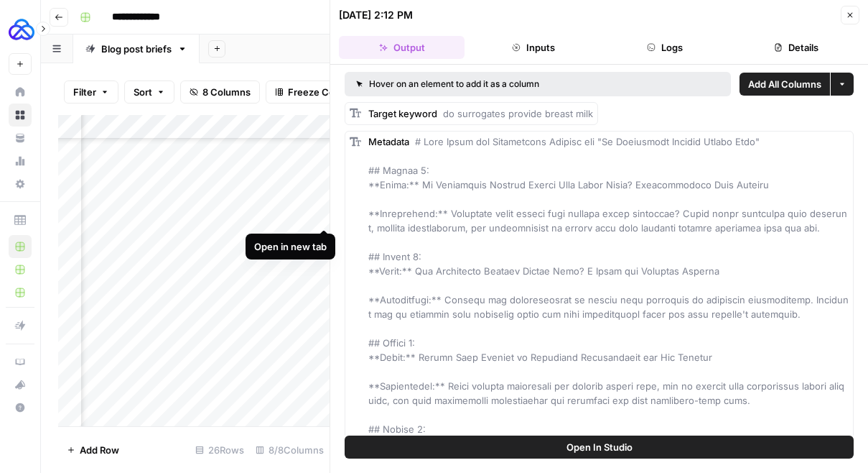 The image size is (868, 473). What do you see at coordinates (99, 450) in the screenshot?
I see `span: Add Row` at bounding box center [99, 450].